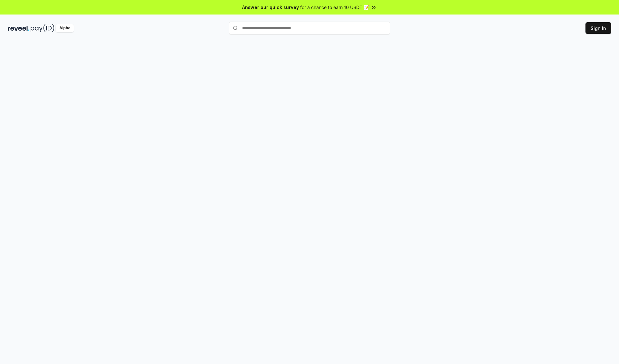 The height and width of the screenshot is (364, 619). I want to click on img: pay_id, so click(42, 28).